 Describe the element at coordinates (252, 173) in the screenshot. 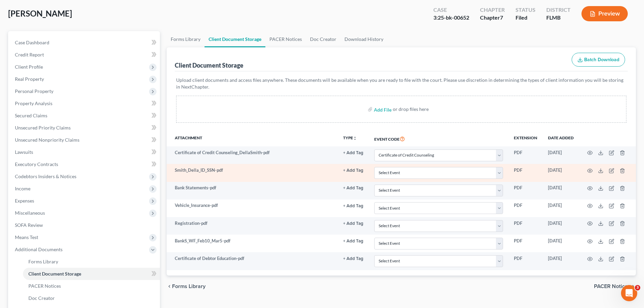

I see `td: Smith_Della_ID_SSN-pdf` at that location.